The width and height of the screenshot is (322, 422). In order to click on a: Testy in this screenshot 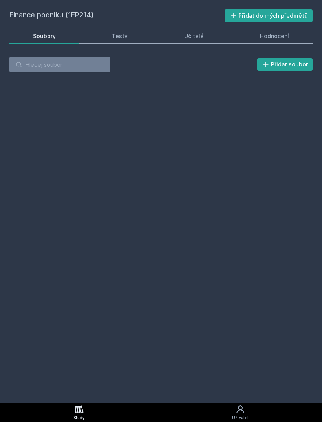, I will do `click(120, 36)`.